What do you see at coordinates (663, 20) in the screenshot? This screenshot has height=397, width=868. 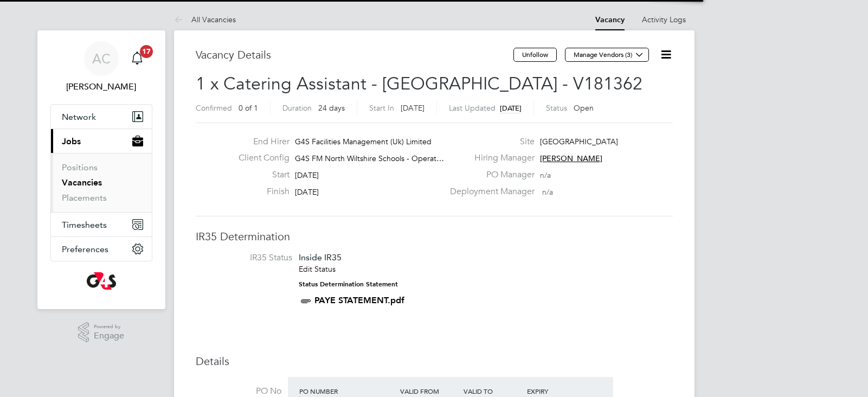 I see `a: Activity Logs` at bounding box center [663, 20].